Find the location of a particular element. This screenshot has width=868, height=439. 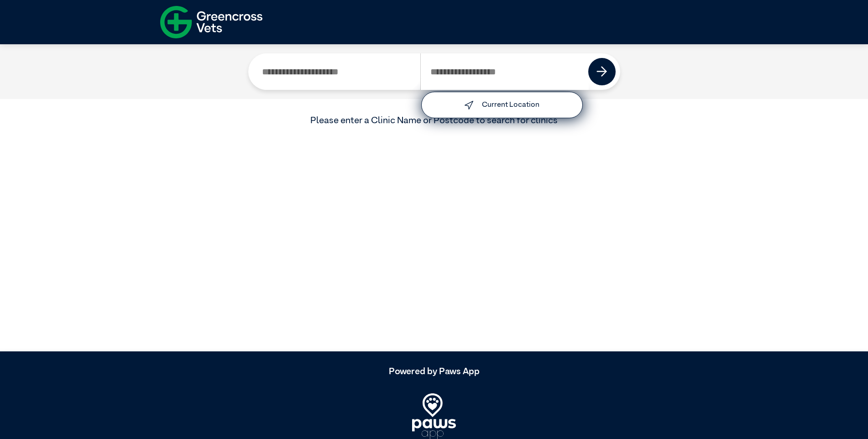

img: PawsApp is located at coordinates (434, 416).